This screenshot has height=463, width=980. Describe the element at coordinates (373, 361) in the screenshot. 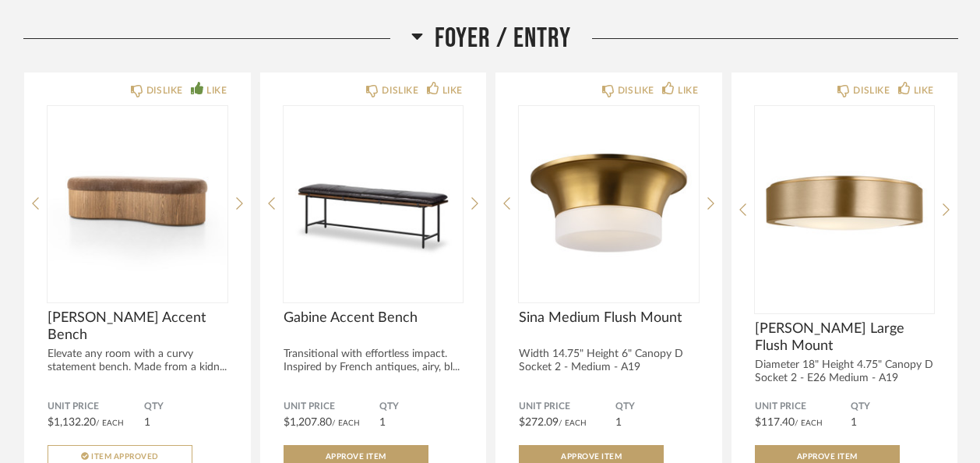

I see `div: Transitional with effortless impact. Inspired by French antiques, airy, bl...` at that location.